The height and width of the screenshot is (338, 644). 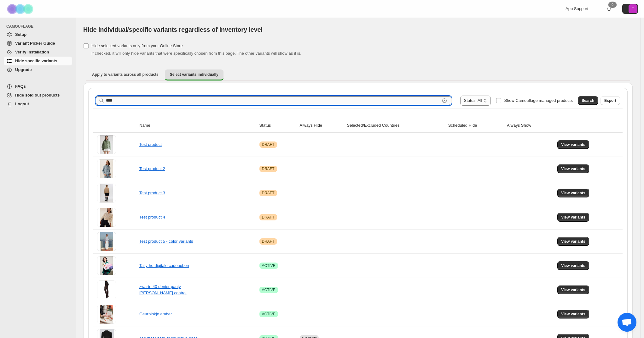 What do you see at coordinates (150, 145) in the screenshot?
I see `a: Test product` at bounding box center [150, 145].